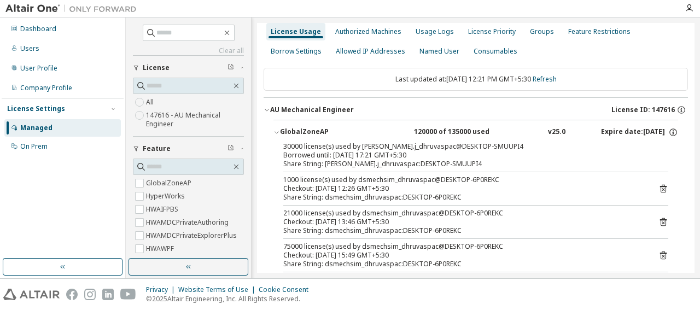 This screenshot has height=310, width=700. What do you see at coordinates (188, 68) in the screenshot?
I see `button: License` at bounding box center [188, 68].